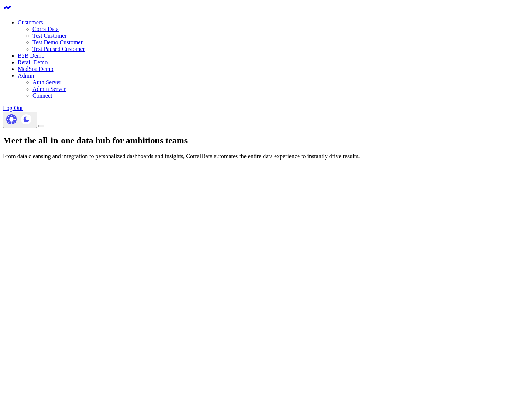 The width and height of the screenshot is (526, 420). I want to click on a: Test Demo Customer, so click(58, 42).